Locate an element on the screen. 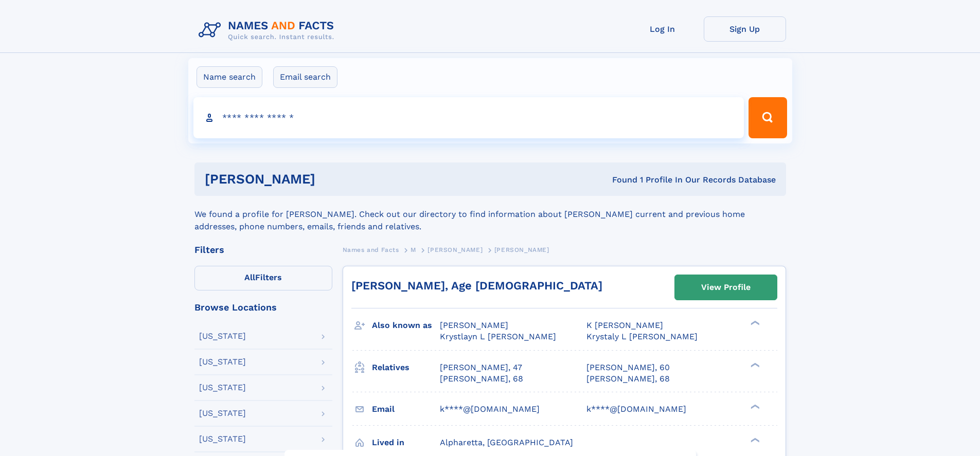 The width and height of the screenshot is (980, 456). a: M is located at coordinates (413, 250).